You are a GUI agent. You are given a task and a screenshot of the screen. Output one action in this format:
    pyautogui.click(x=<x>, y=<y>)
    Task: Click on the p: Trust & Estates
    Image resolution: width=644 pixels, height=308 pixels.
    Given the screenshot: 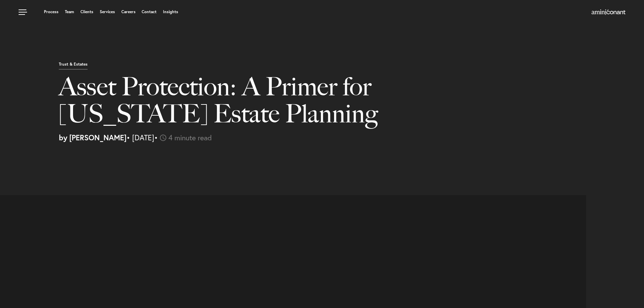 What is the action you would take?
    pyautogui.click(x=73, y=66)
    